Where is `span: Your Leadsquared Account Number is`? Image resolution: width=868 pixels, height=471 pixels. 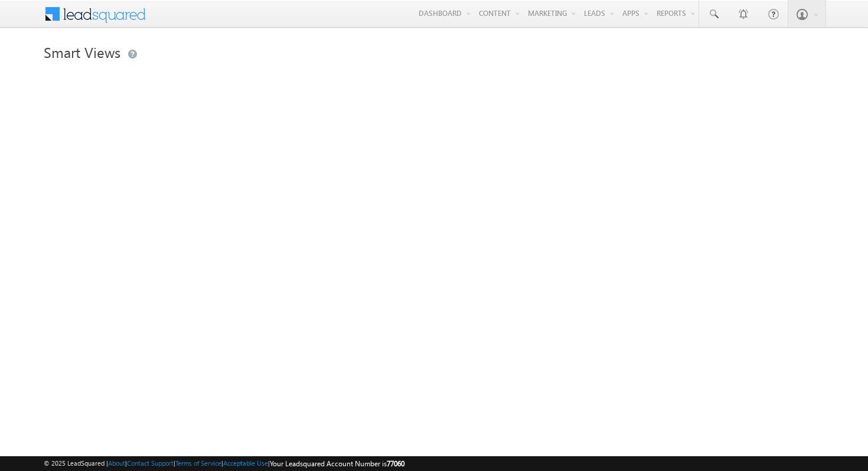 span: Your Leadsquared Account Number is is located at coordinates (337, 463).